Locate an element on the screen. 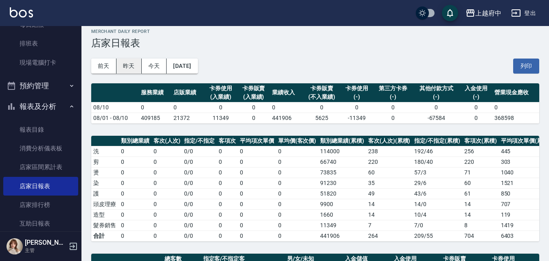 This screenshot has height=261, width=549. td: 49 is located at coordinates (389, 194).